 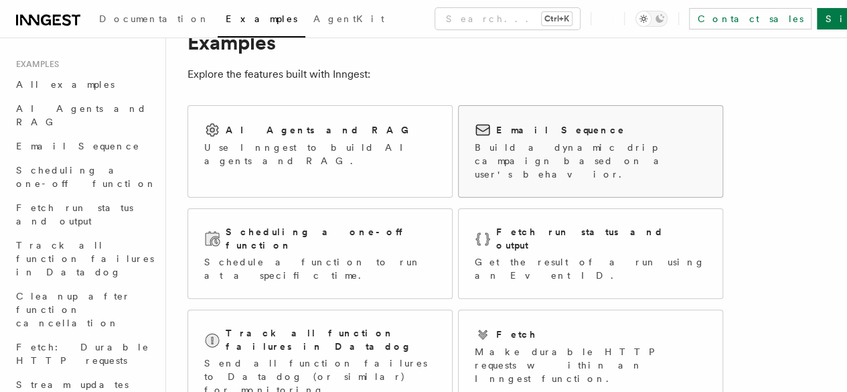 I want to click on a: Scheduling a one-off functionSchedule a function to run at a specific time., so click(x=320, y=253).